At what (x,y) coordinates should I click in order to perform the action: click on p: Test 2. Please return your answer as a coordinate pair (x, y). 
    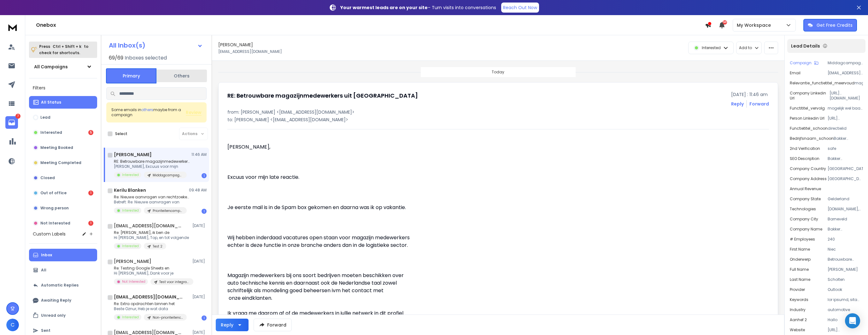
    Looking at the image, I should click on (157, 246).